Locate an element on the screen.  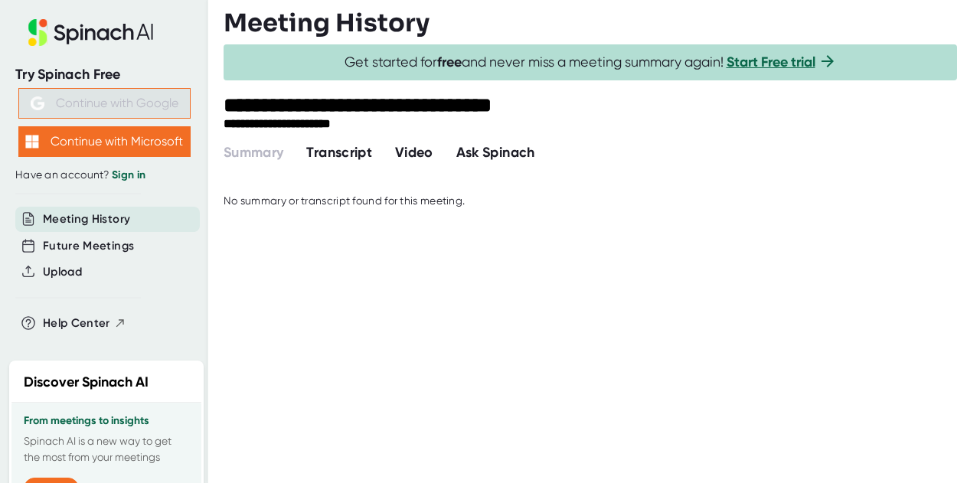
span: Transcript is located at coordinates (339, 152).